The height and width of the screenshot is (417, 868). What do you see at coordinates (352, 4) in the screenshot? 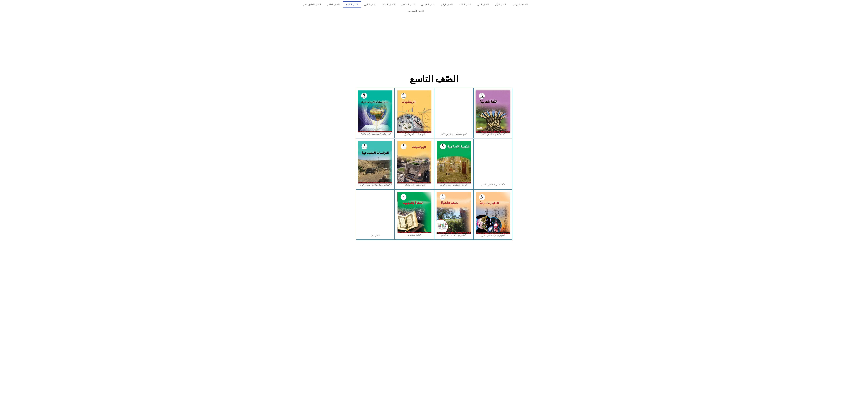
I see `a: الصف التاسع` at bounding box center [352, 4].